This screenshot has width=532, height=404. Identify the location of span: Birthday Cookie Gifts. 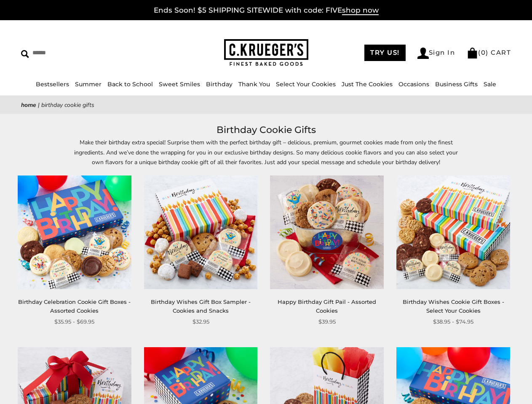
(67, 105).